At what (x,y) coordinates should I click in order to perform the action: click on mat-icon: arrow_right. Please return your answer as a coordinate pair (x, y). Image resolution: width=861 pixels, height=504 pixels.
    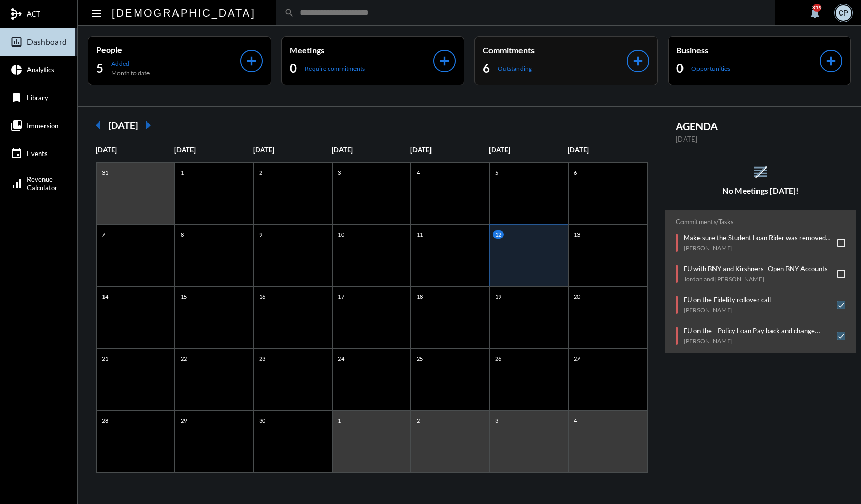
    Looking at the image, I should click on (148, 126).